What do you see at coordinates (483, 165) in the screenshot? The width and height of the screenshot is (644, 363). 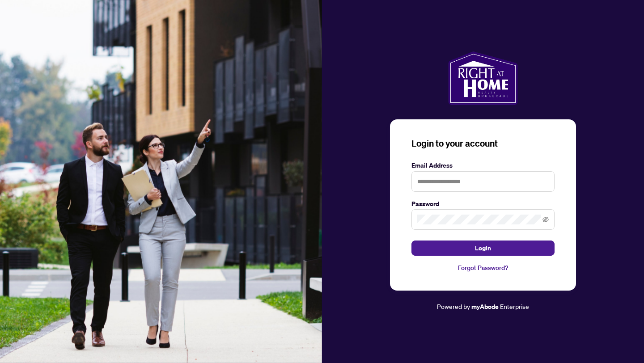 I see `label: Email Address` at bounding box center [483, 165].